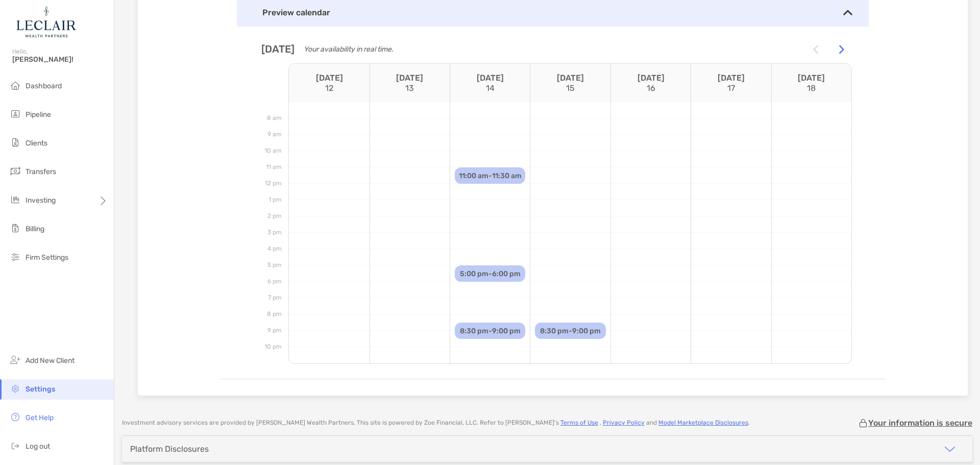 The height and width of the screenshot is (465, 980). Describe the element at coordinates (15, 171) in the screenshot. I see `img: transfers icon` at that location.